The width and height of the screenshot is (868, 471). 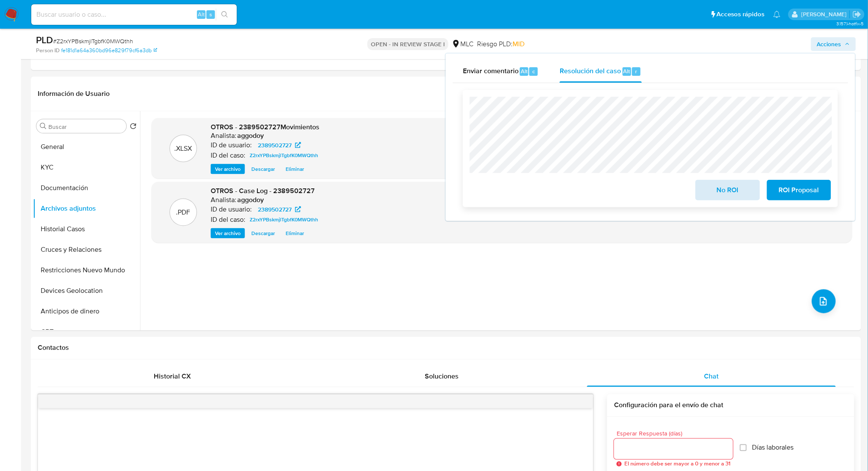 I want to click on span: MID, so click(x=518, y=43).